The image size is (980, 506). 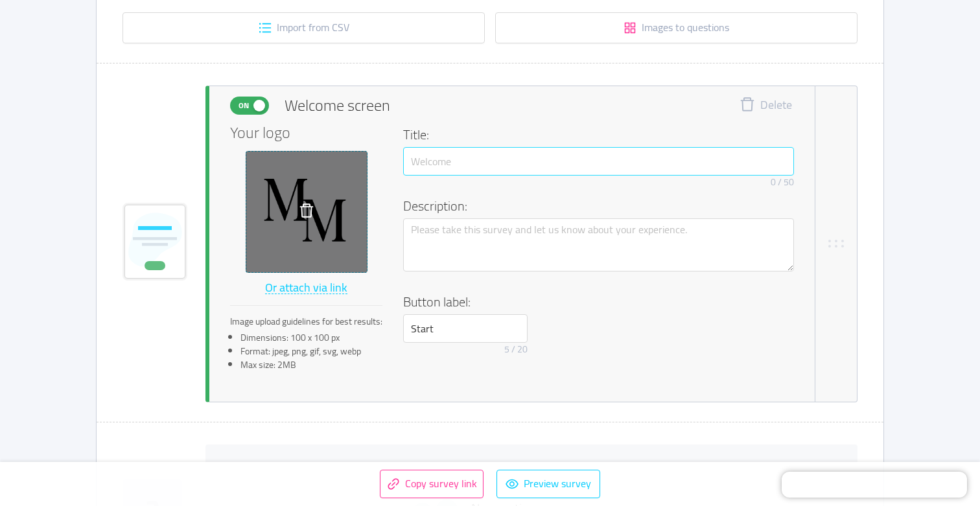 What do you see at coordinates (244, 105) in the screenshot?
I see `span: On` at bounding box center [244, 105].